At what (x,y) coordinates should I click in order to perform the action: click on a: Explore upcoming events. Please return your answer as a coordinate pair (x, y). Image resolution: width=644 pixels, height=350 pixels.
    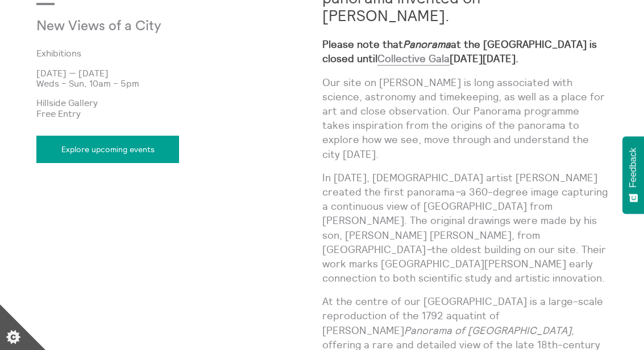
    Looking at the image, I should click on (107, 150).